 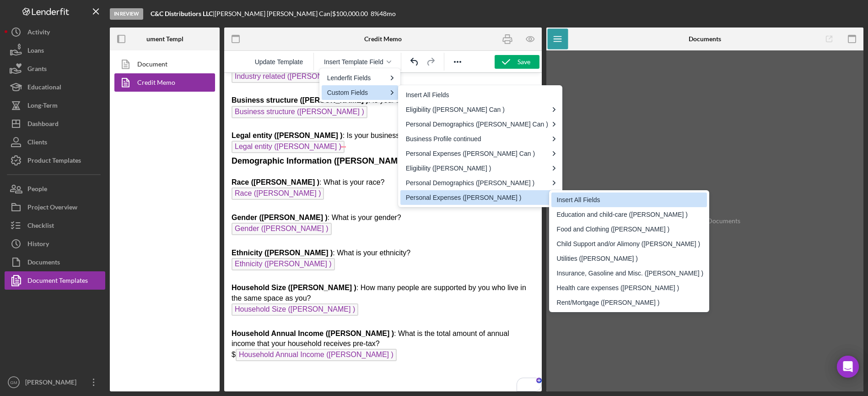 What do you see at coordinates (629, 244) in the screenshot?
I see `div: Child Support and/or Alimony (Stephen Centeno )` at bounding box center [629, 244].